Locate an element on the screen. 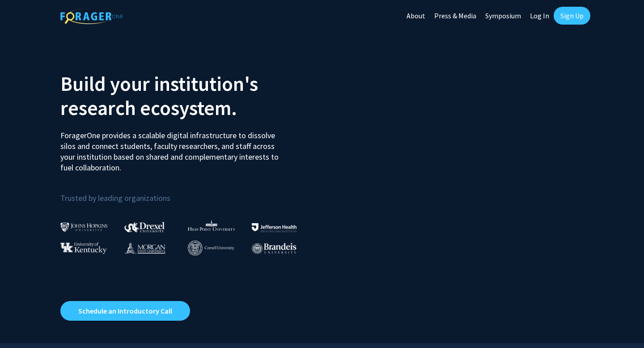 Image resolution: width=644 pixels, height=348 pixels. img: Cornell University is located at coordinates (211, 248).